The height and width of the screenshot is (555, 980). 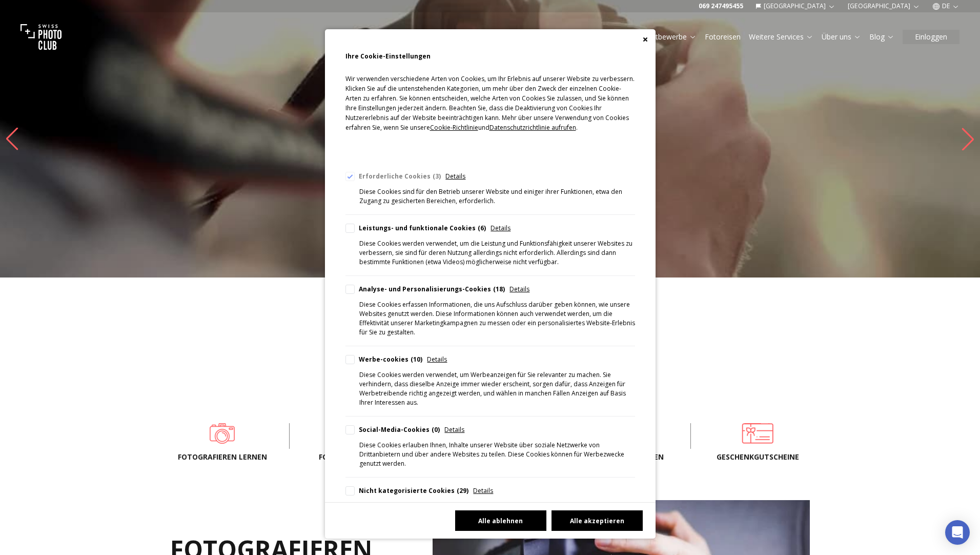 I want to click on div: 29, so click(x=462, y=491).